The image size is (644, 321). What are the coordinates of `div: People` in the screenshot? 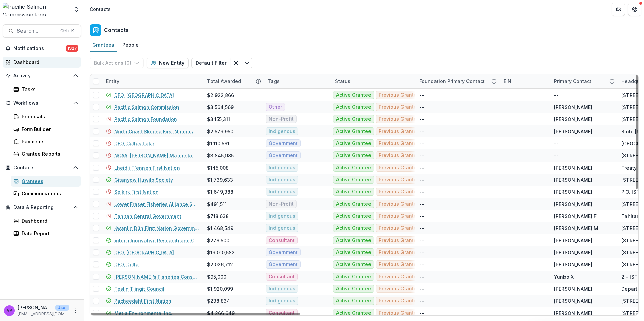 It's located at (130, 45).